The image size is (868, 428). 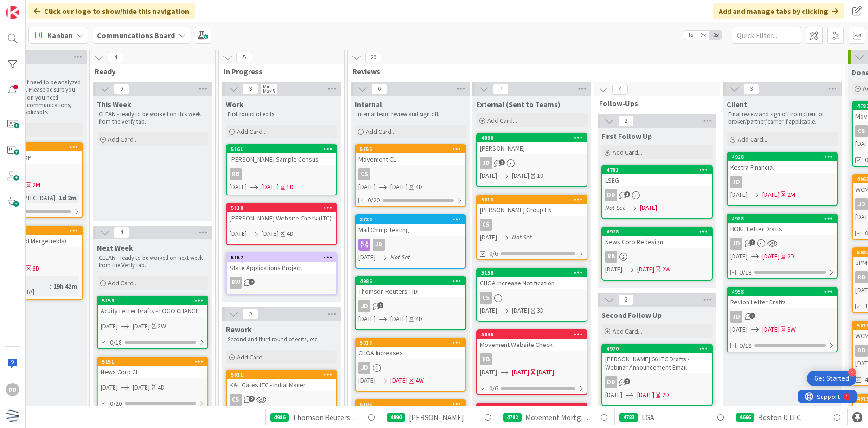 I want to click on div: 4W, so click(x=420, y=381).